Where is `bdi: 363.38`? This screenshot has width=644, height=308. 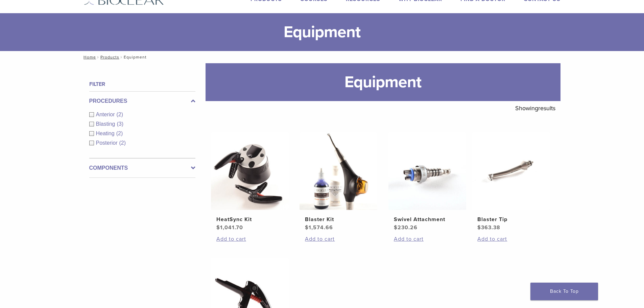 bdi: 363.38 is located at coordinates (489, 228).